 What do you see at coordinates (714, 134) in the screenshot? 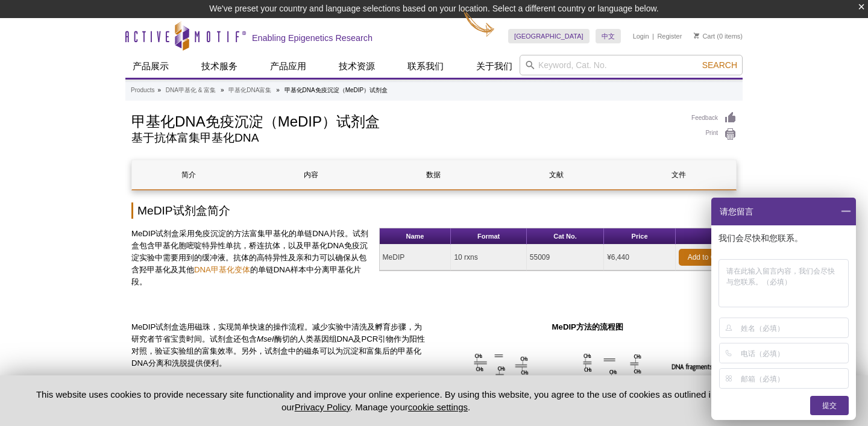
I see `a: Print` at bounding box center [714, 134].